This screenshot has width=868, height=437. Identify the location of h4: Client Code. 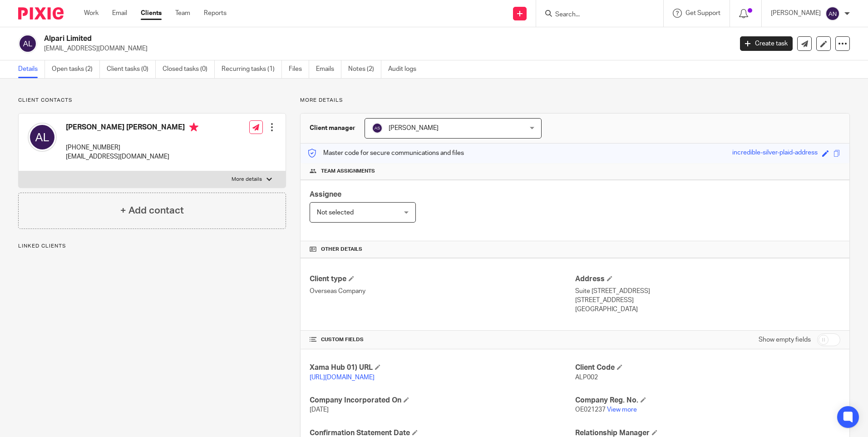
(708, 368).